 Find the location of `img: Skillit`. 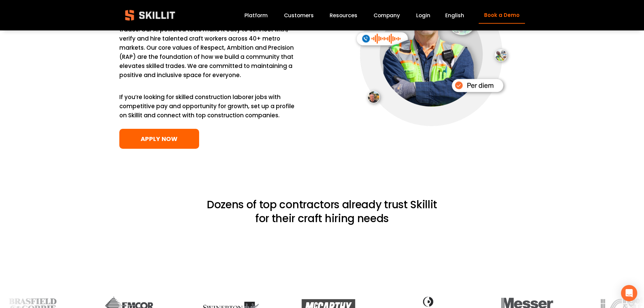

img: Skillit is located at coordinates (150, 15).